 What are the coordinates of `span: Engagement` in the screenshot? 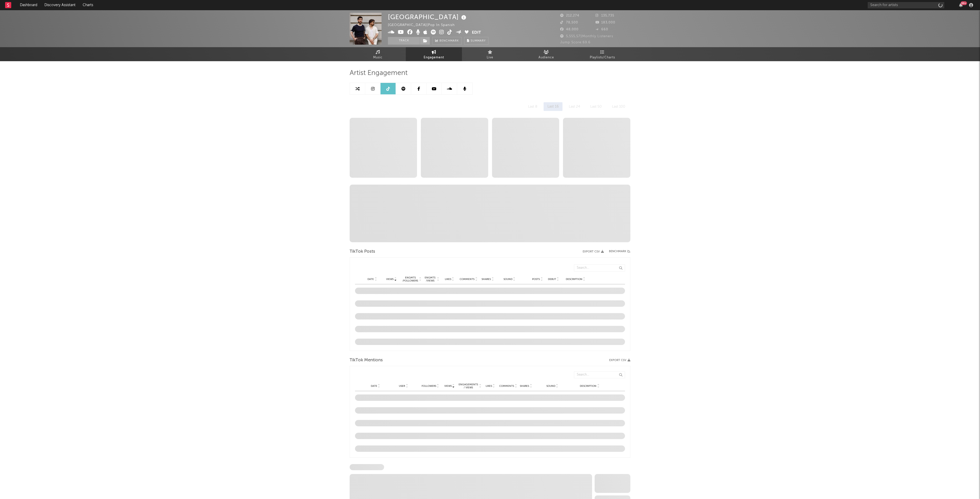 It's located at (434, 58).